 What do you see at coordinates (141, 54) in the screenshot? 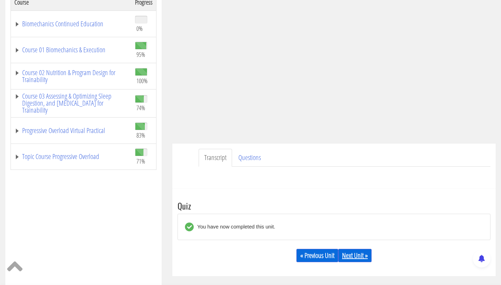
I see `span: 95%` at bounding box center [141, 54].